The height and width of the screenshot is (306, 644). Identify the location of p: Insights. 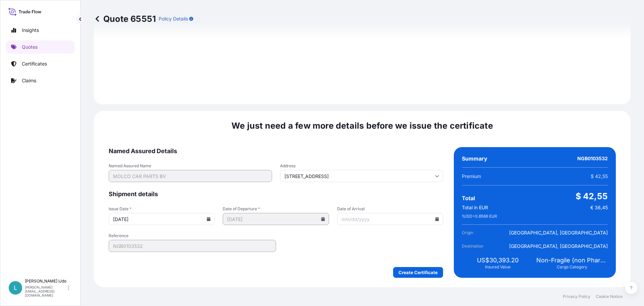
(30, 30).